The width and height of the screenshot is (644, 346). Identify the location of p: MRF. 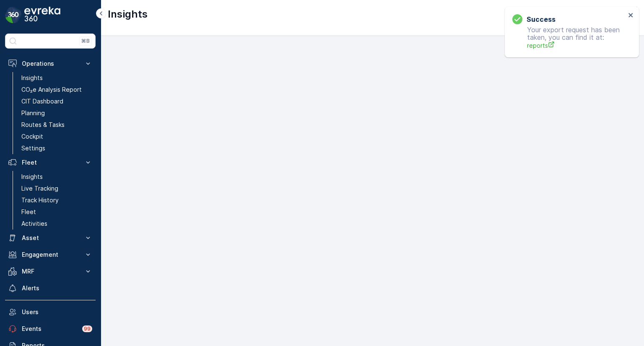
(50, 271).